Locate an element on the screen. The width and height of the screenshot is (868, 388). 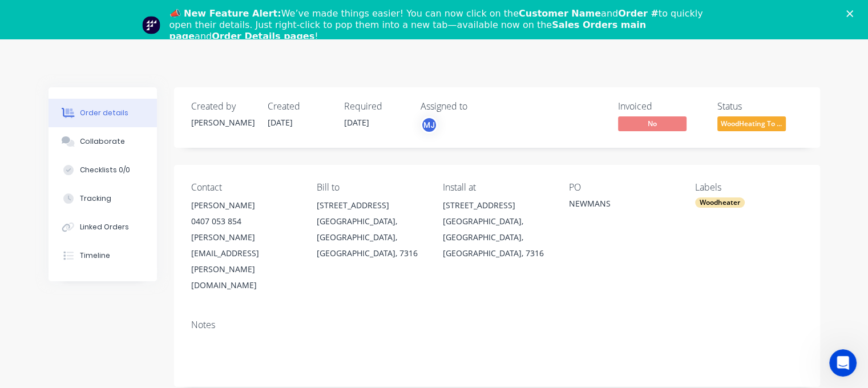
div: Checklists 0/0 is located at coordinates (105, 170).